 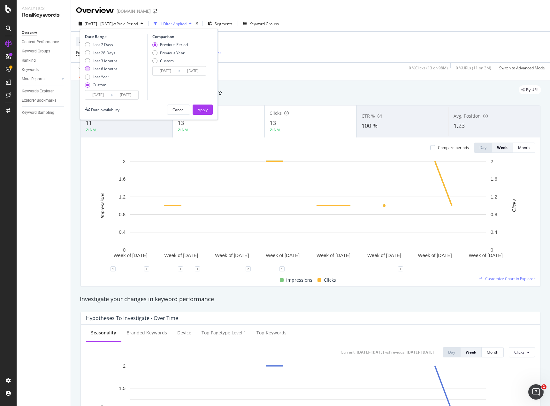 I want to click on div: Previous Period, so click(x=174, y=44).